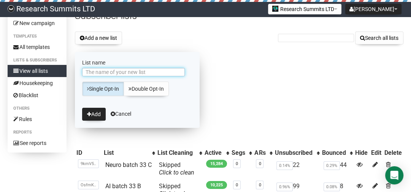 Image resolution: width=411 pixels, height=192 pixels. Describe the element at coordinates (11, 9) in the screenshot. I see `img: bccbfd5974049ef095ce3c15df0eef5a` at that location.